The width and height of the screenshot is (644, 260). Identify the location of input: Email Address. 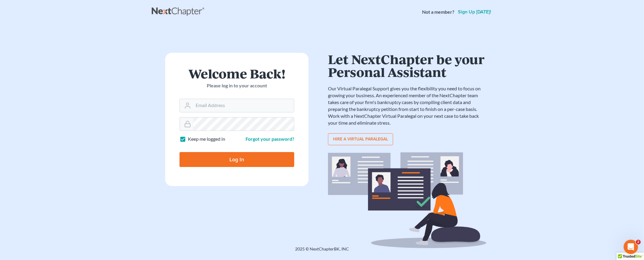
(243, 106).